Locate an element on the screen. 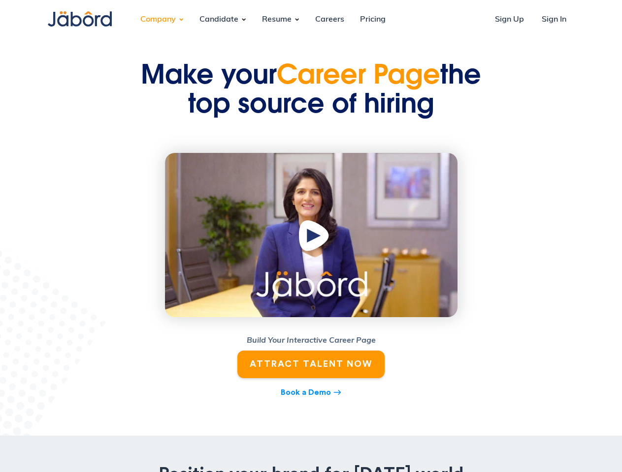 Image resolution: width=622 pixels, height=472 pixels. strong: Build Your Interactive Career Page is located at coordinates (311, 341).